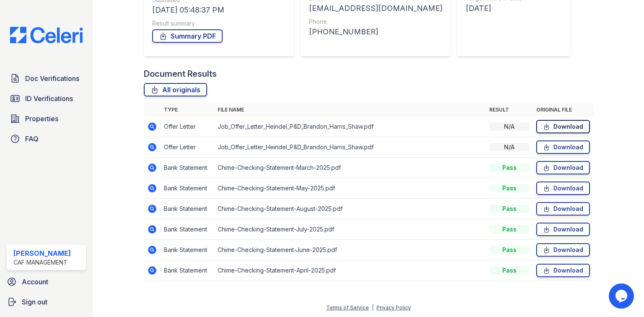 The height and width of the screenshot is (317, 644). Describe the element at coordinates (563, 110) in the screenshot. I see `th: Original file` at that location.